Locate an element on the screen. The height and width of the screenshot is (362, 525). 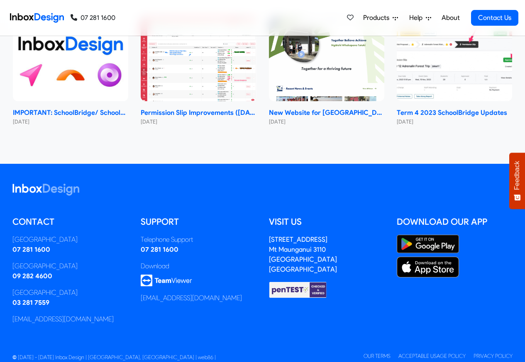
h5: Download our App is located at coordinates (454, 222).